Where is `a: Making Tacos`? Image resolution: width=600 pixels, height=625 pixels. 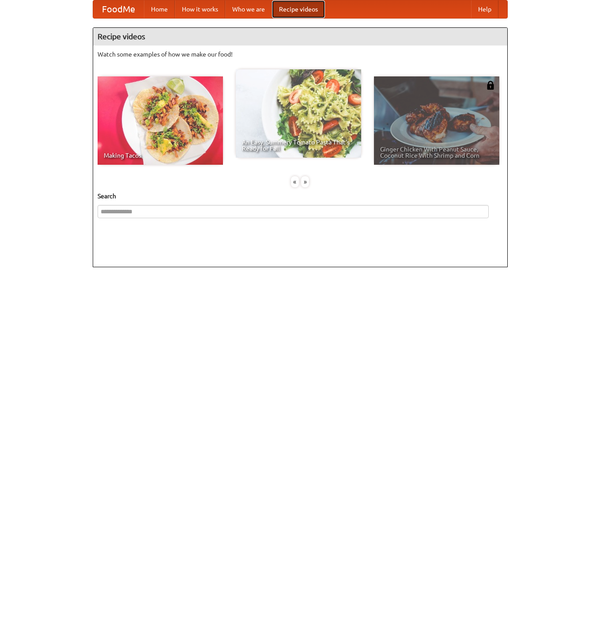 a: Making Tacos is located at coordinates (160, 121).